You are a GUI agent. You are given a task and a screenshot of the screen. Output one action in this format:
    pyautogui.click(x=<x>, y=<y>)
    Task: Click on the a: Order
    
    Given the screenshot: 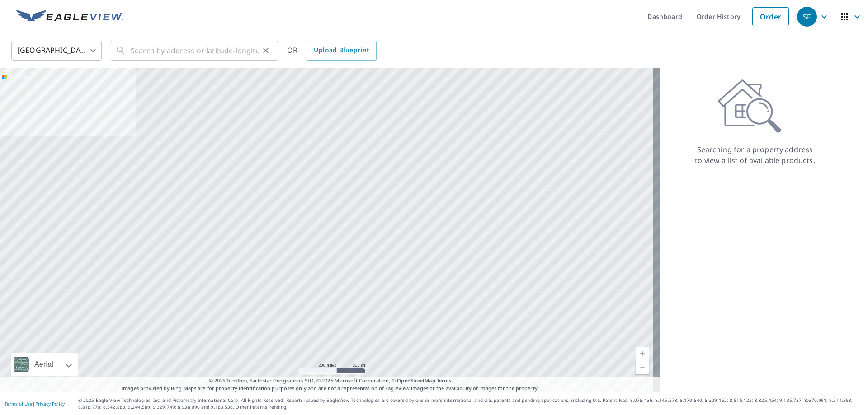 What is the action you would take?
    pyautogui.click(x=770, y=17)
    